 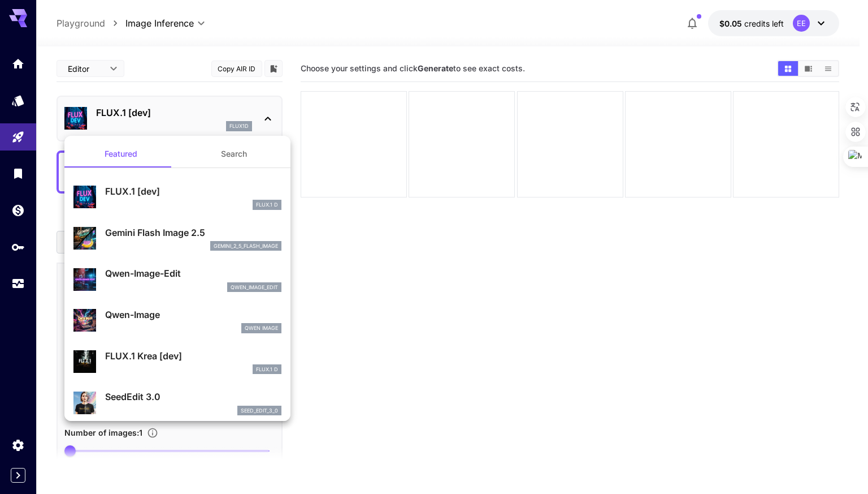 I want to click on div: Gemini Flash Image 2.5gemini_2_5_flash_image, so click(x=177, y=238).